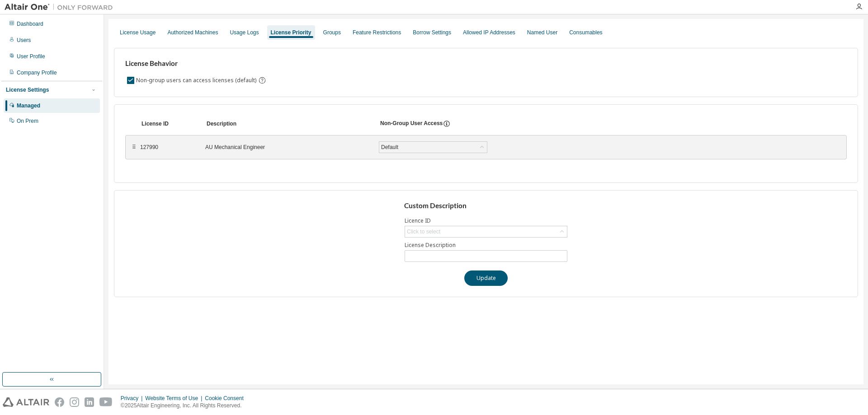 The height and width of the screenshot is (415, 868). What do you see at coordinates (192, 33) in the screenshot?
I see `div: Authorized Machines` at bounding box center [192, 33].